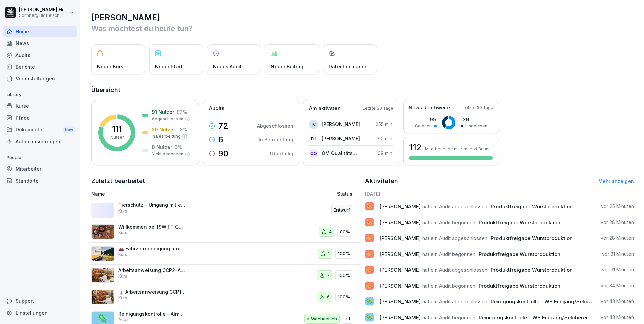 This screenshot has height=324, width=644. Describe the element at coordinates (40, 142) in the screenshot. I see `a: Automatisierungen` at that location.